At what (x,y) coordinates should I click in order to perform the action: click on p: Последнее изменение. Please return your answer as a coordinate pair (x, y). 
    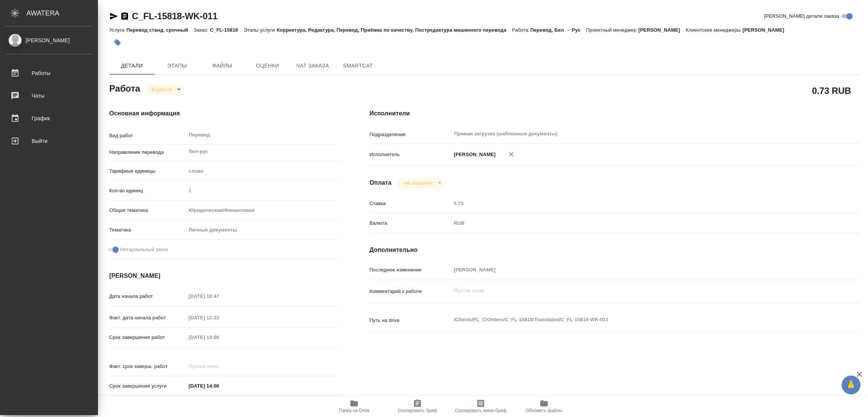
    Looking at the image, I should click on (410, 270).